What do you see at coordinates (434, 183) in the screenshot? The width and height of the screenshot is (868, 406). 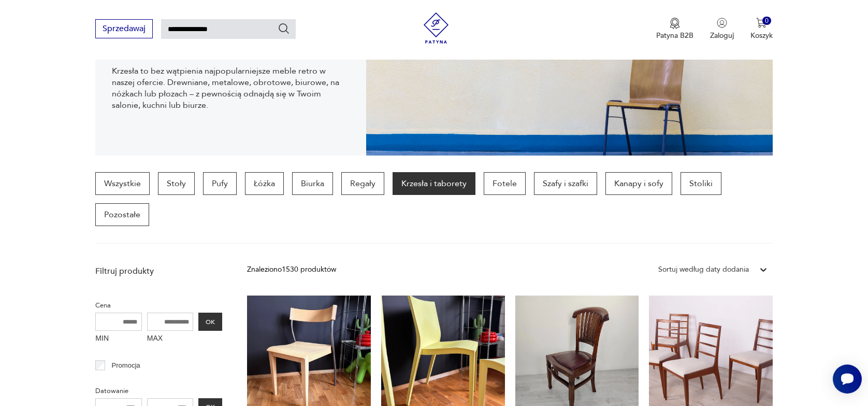 I see `p: Krzesła i taborety` at bounding box center [434, 183].